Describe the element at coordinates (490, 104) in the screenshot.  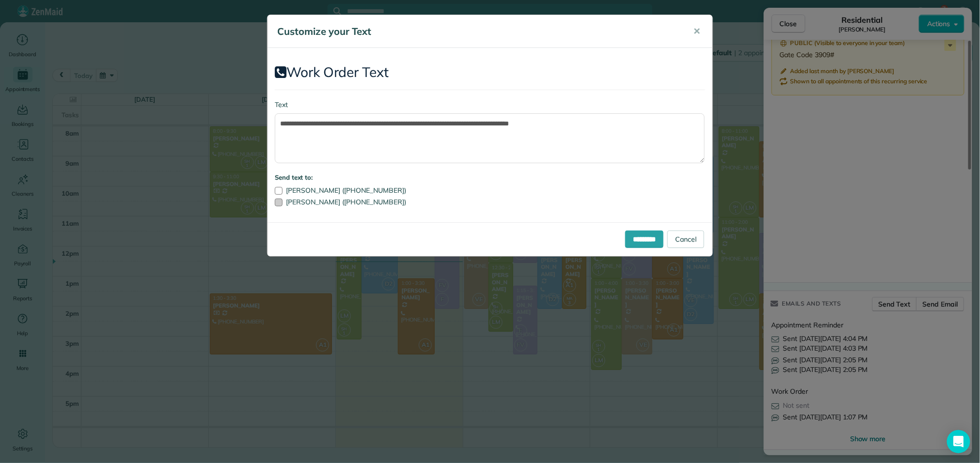
I see `label: Text` at that location.